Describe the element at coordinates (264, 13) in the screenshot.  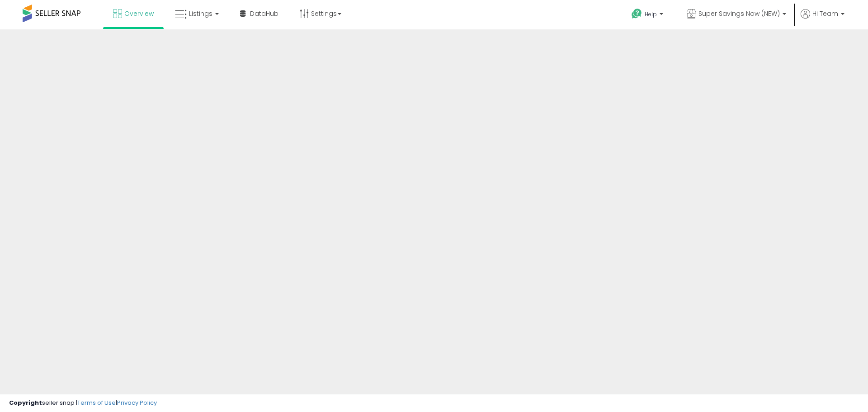
I see `span: DataHub` at that location.